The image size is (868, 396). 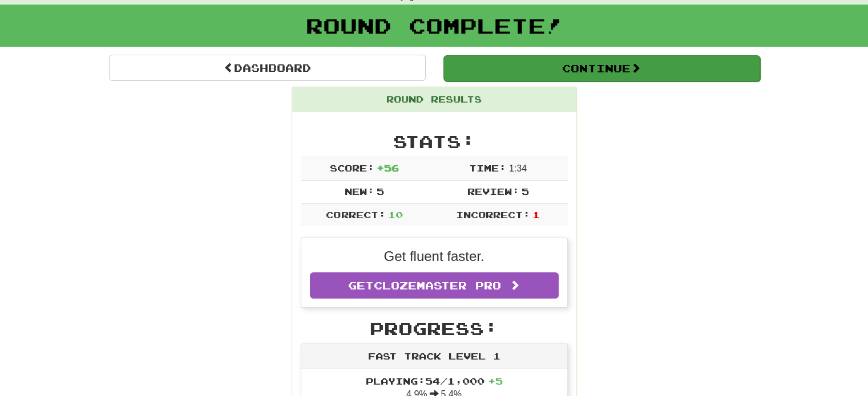 What do you see at coordinates (434, 357) in the screenshot?
I see `div: Fast Track Level 1` at bounding box center [434, 357].